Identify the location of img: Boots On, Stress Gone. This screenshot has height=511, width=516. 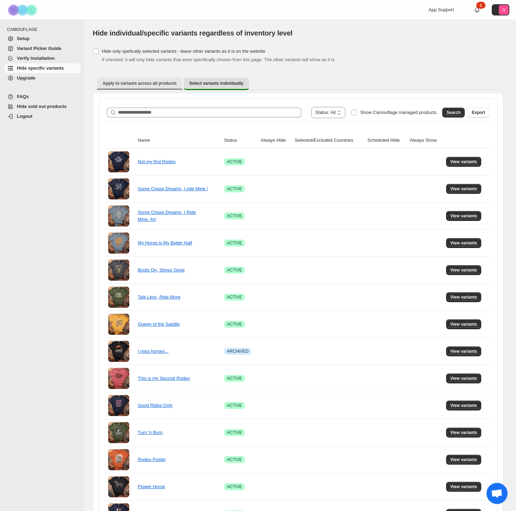
(119, 270).